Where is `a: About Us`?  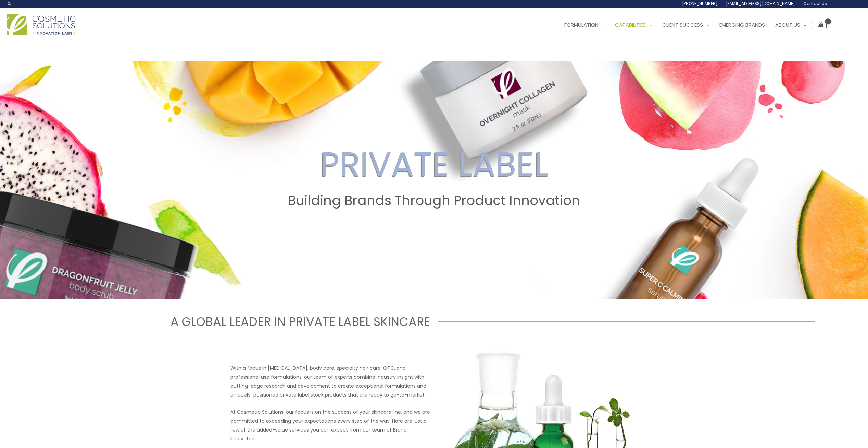 a: About Us is located at coordinates (791, 25).